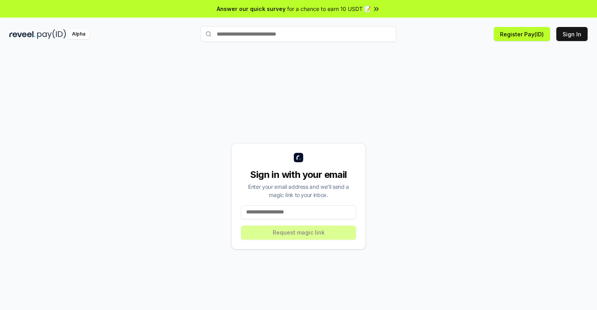 This screenshot has height=310, width=597. I want to click on img: reveel_dark, so click(22, 34).